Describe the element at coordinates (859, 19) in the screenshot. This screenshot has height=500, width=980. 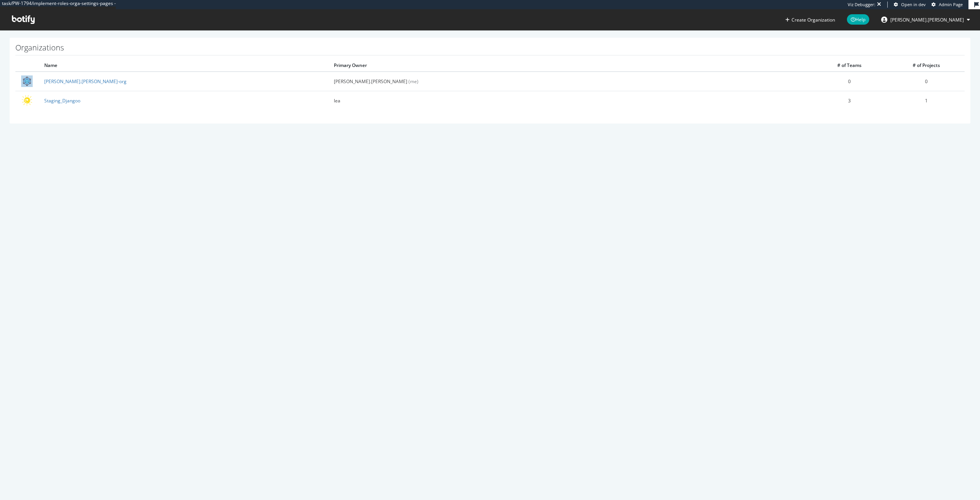
I see `span: Help` at that location.